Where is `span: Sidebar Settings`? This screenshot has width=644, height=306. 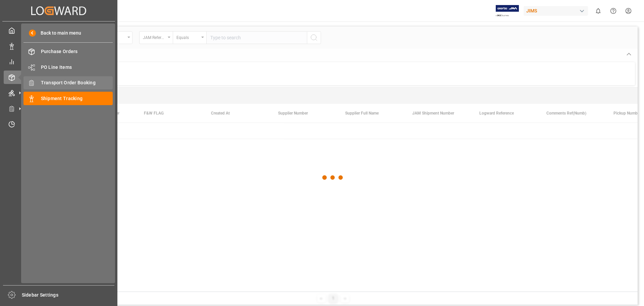
span: Sidebar Settings is located at coordinates (68, 295).